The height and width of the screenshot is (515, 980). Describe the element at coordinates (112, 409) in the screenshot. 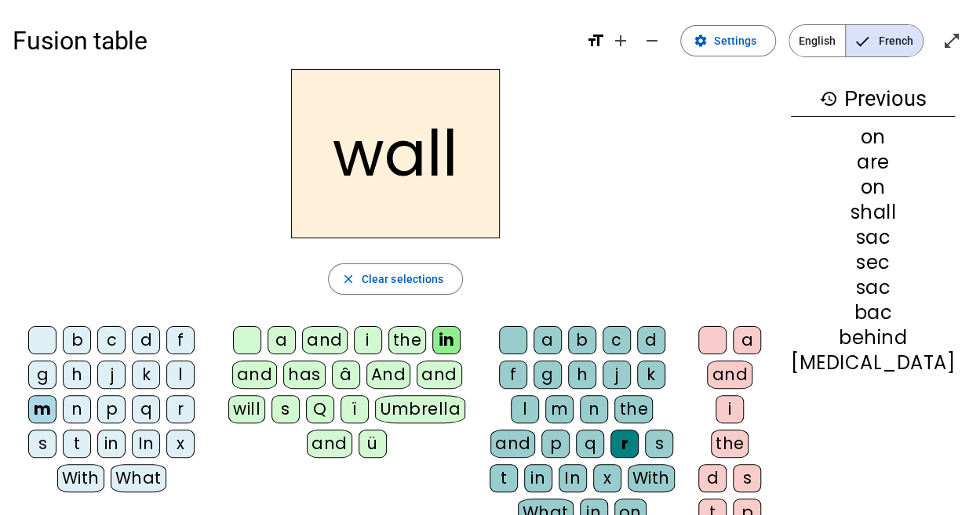

I see `div: p` at that location.